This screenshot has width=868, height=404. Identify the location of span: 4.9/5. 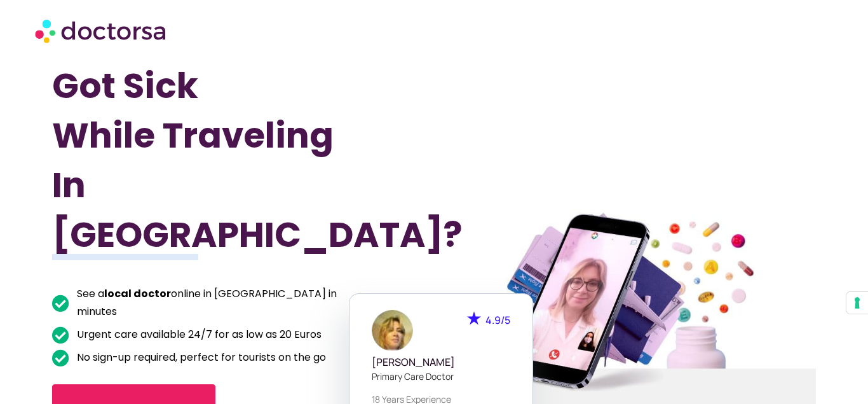
(497, 319).